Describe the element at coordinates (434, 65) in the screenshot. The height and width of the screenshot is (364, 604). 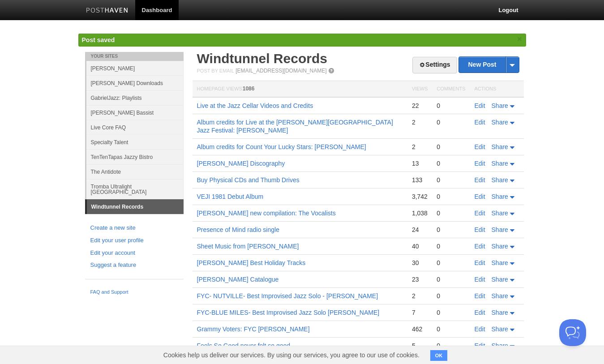
I see `a: Settings` at that location.